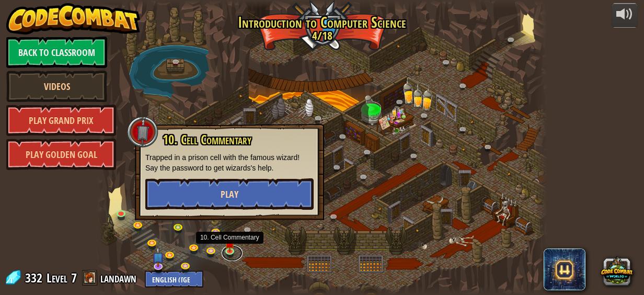 This screenshot has width=644, height=295. Describe the element at coordinates (229, 194) in the screenshot. I see `span: Play` at that location.